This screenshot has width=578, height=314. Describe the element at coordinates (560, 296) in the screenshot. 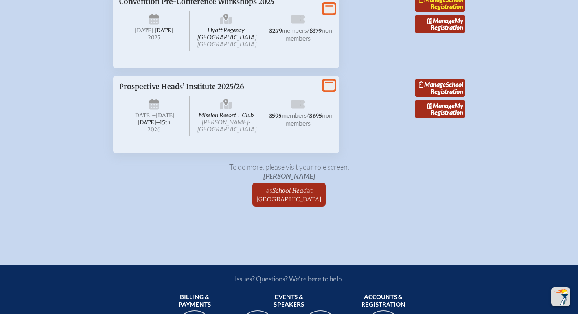

I see `button: Scroll Top` at that location.